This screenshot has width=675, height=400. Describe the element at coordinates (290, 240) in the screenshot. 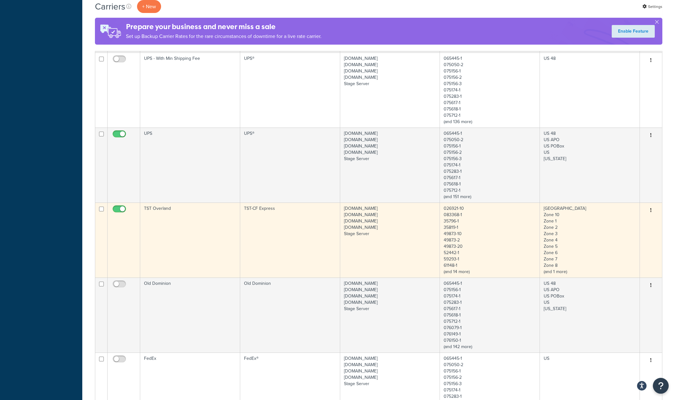

I see `td: TST-CF Express` at that location.